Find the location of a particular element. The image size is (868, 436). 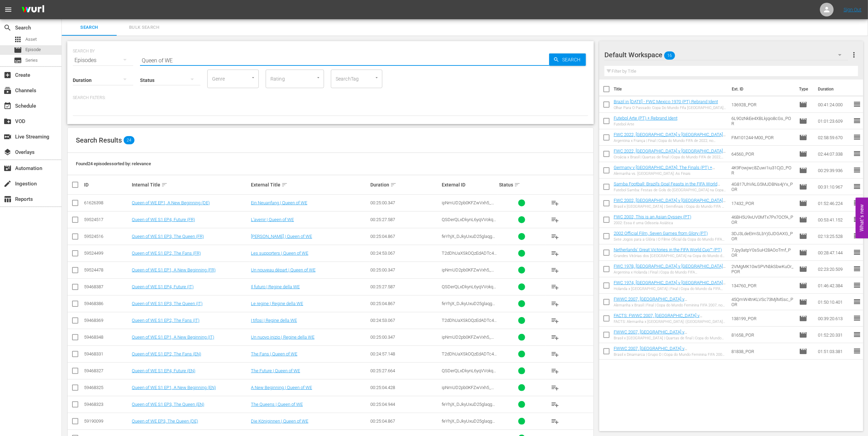

span: subtitles is located at coordinates (18, 60).